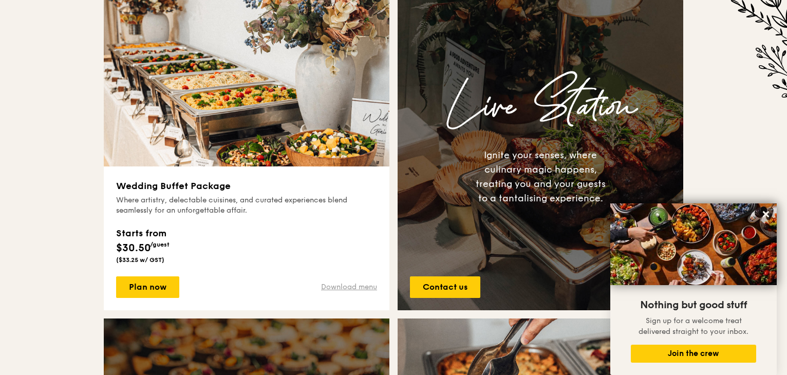  Describe the element at coordinates (445, 287) in the screenshot. I see `a: Contact us` at that location.